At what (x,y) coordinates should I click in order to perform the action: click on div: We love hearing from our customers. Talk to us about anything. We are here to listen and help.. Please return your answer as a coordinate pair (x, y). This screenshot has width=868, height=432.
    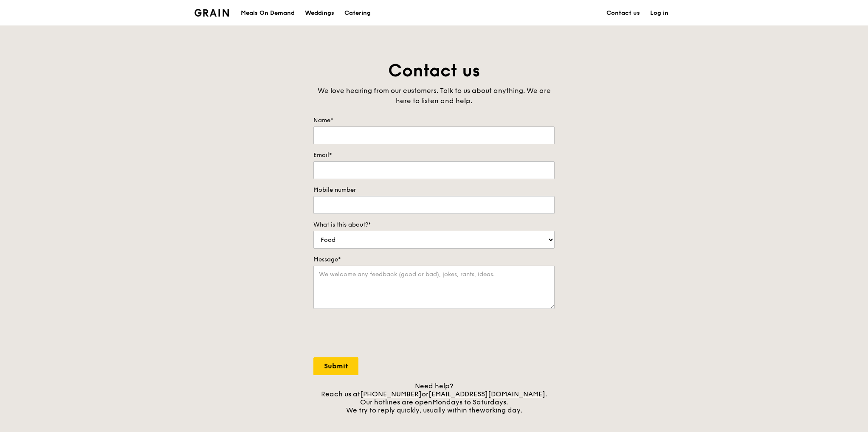
    Looking at the image, I should click on (434, 96).